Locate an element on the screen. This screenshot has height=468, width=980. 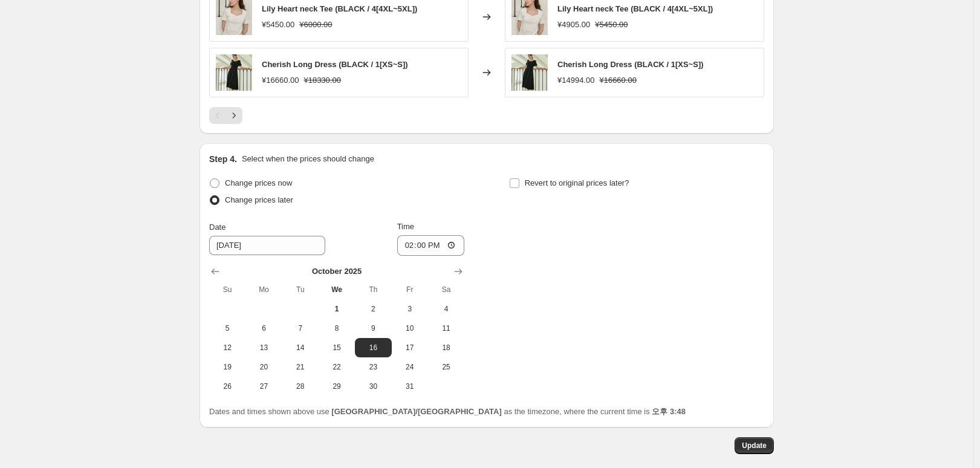
button: Friday October 17 2025 is located at coordinates (410, 347).